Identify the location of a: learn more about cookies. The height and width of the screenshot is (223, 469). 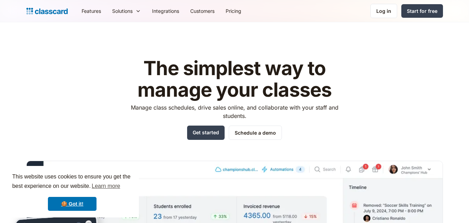
(106, 186).